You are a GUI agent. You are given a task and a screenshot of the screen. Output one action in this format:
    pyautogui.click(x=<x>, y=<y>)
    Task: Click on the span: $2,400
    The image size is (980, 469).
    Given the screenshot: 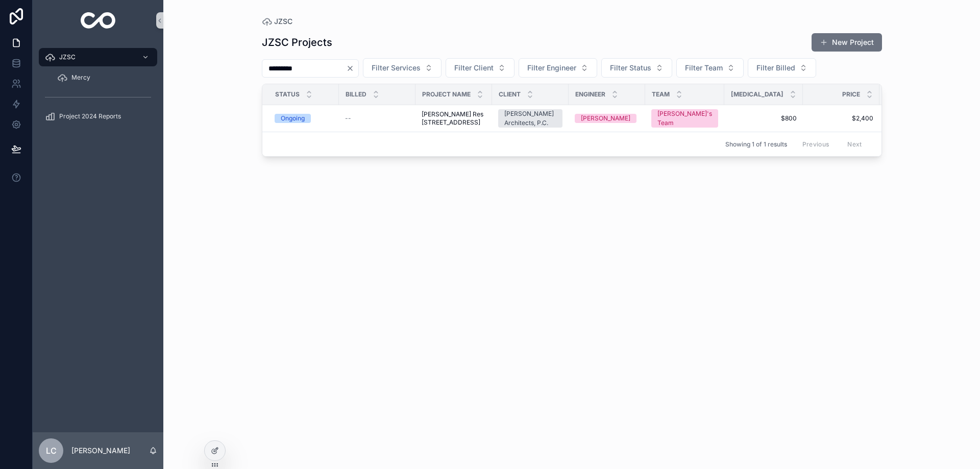 What is the action you would take?
    pyautogui.click(x=841, y=118)
    